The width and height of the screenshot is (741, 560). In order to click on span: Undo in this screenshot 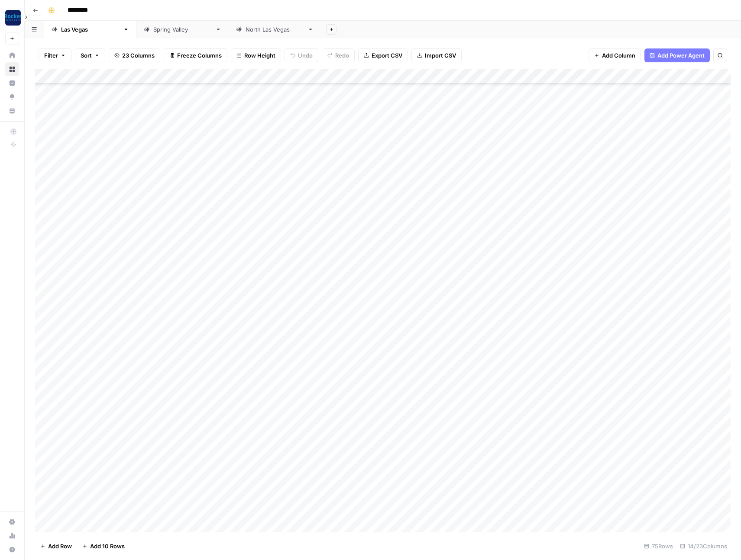, I will do `click(305, 55)`.